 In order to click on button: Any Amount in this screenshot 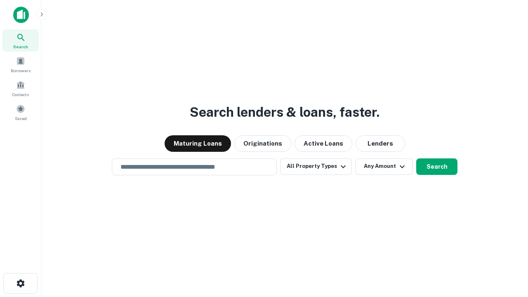, I will do `click(384, 167)`.